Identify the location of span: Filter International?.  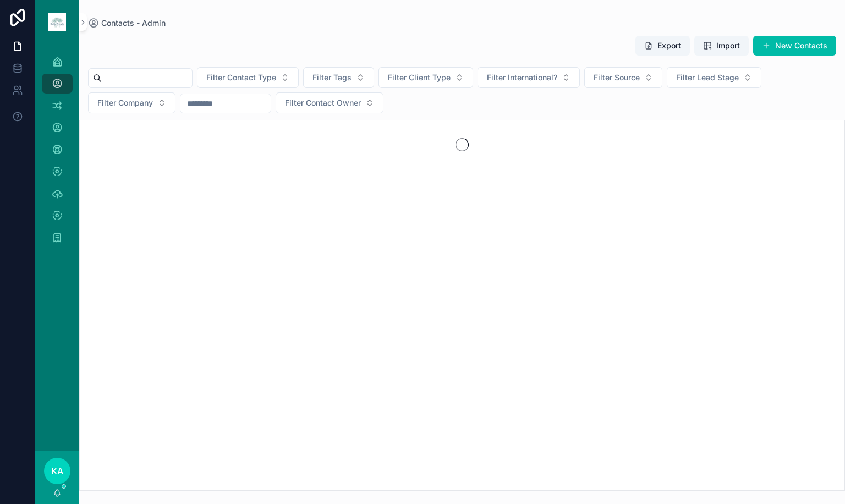
(522, 78).